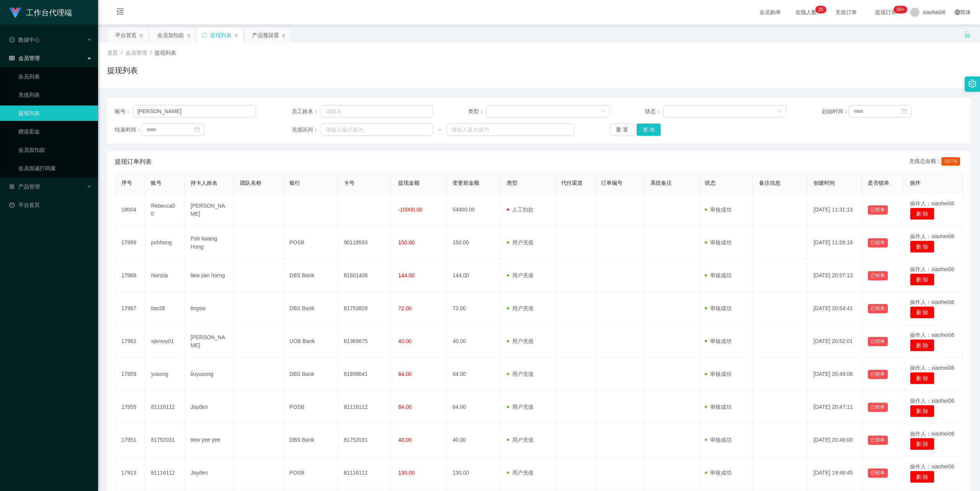 The image size is (980, 491). What do you see at coordinates (130, 275) in the screenshot?
I see `td: 17968` at bounding box center [130, 275].